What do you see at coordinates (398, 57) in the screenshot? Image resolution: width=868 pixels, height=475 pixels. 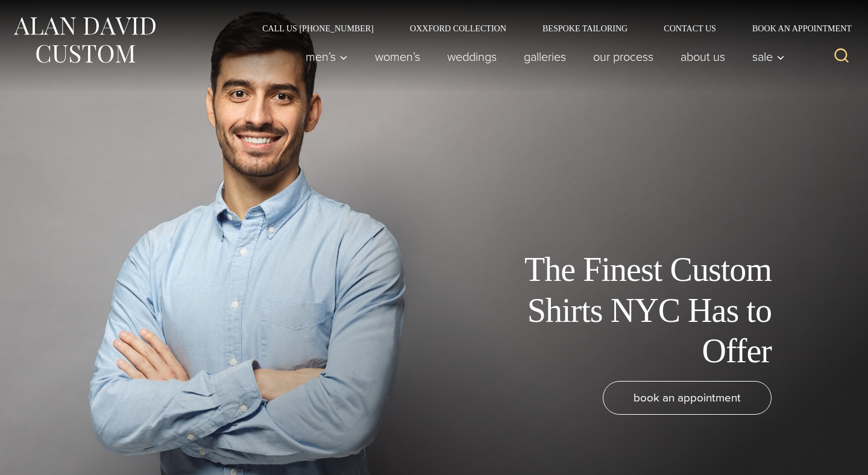 I see `a: Women’s` at bounding box center [398, 57].